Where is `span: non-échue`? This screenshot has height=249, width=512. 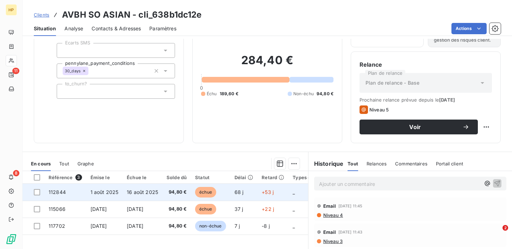 span: non-échue is located at coordinates (210, 226).